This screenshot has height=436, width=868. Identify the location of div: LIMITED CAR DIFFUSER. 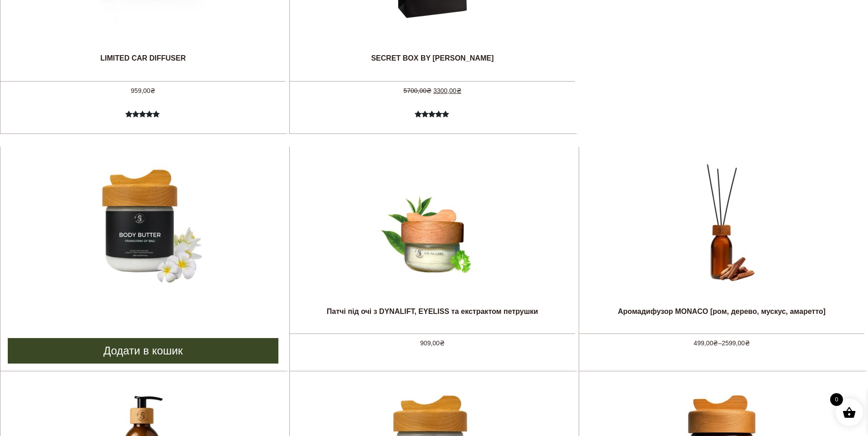
(143, 63).